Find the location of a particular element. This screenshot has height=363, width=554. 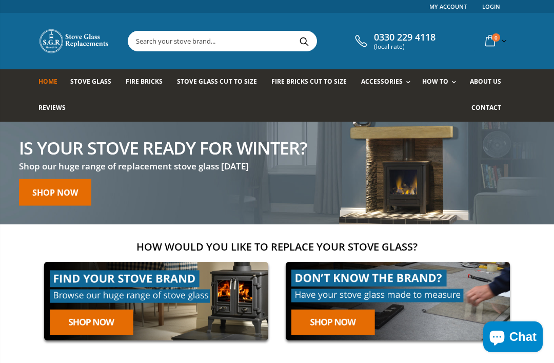

span: Accessories is located at coordinates (382, 81).